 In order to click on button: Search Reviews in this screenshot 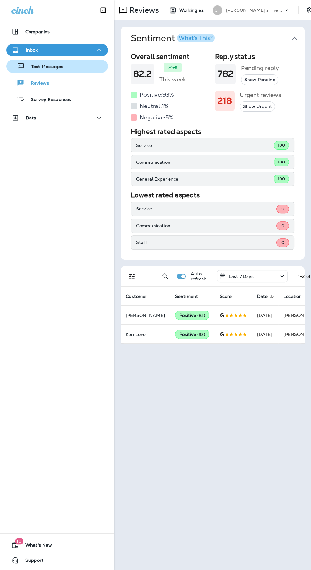, I will do `click(165, 276)`.